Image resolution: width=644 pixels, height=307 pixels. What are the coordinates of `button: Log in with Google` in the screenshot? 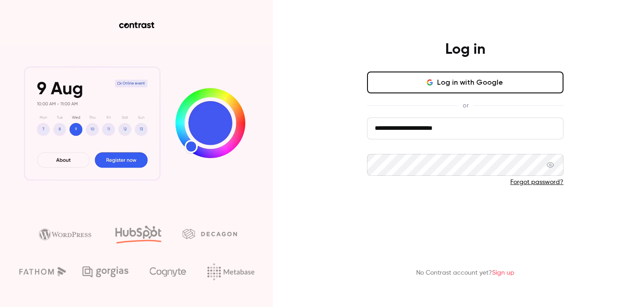 It's located at (465, 83).